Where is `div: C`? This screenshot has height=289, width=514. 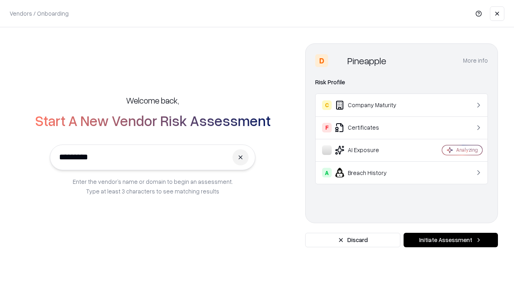 div: C is located at coordinates (327, 105).